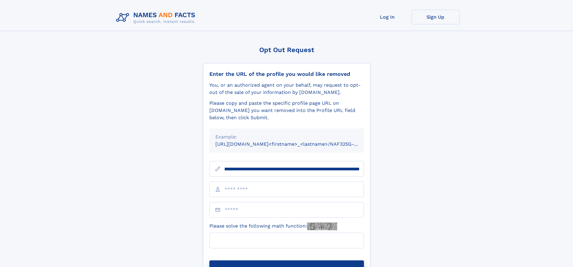 The image size is (573, 267). Describe the element at coordinates (435, 17) in the screenshot. I see `a: Sign Up` at that location.